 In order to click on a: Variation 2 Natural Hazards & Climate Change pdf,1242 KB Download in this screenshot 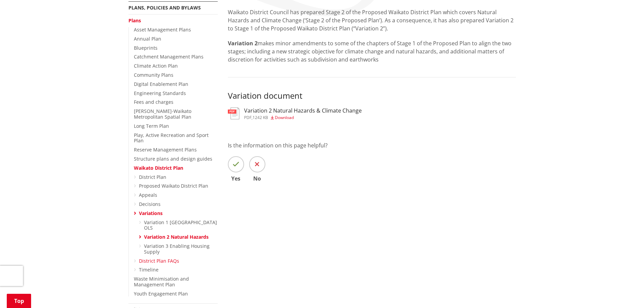, I will do `click(295, 114)`.